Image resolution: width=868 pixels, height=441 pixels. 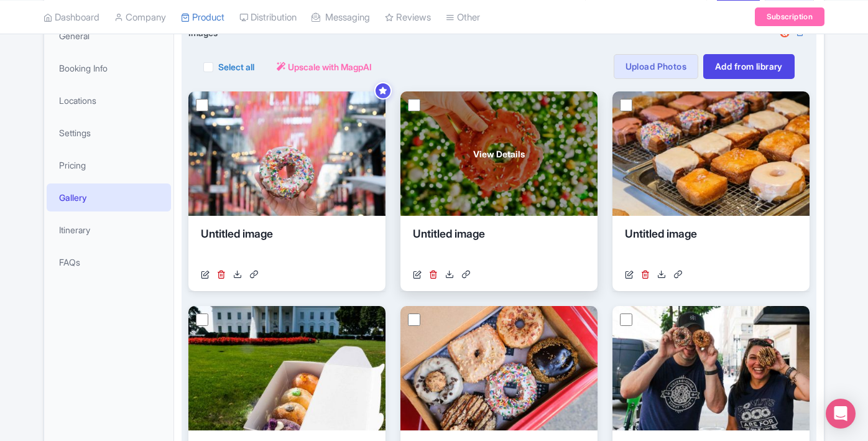 I want to click on a: Upscale with MagpAI, so click(x=323, y=67).